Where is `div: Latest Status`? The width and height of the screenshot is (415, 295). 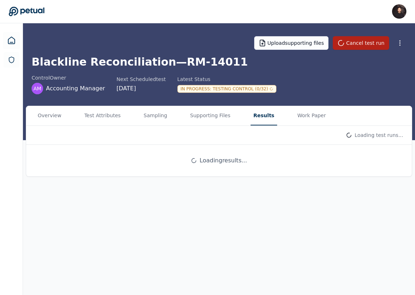 div: Latest Status is located at coordinates (227, 79).